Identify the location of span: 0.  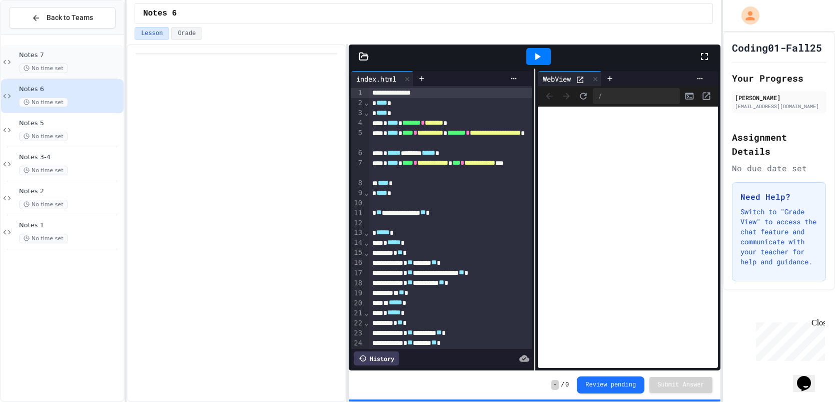
(567, 385).